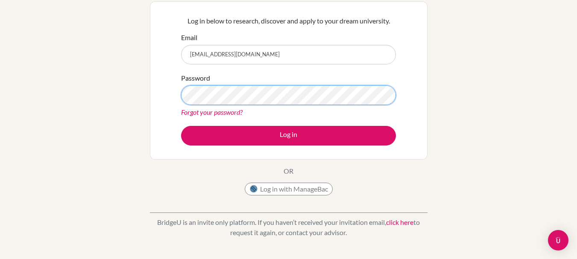 The height and width of the screenshot is (259, 577). What do you see at coordinates (195, 78) in the screenshot?
I see `label: Password` at bounding box center [195, 78].